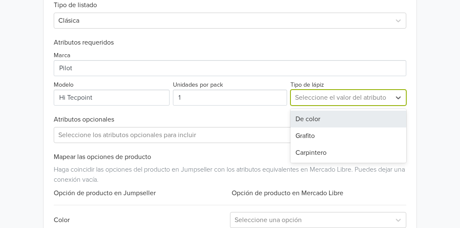  I want to click on div: Haga coincidir las opciones del producto en Jumpseller con los atributos equivalentes en Mercado ..., so click(230, 173).